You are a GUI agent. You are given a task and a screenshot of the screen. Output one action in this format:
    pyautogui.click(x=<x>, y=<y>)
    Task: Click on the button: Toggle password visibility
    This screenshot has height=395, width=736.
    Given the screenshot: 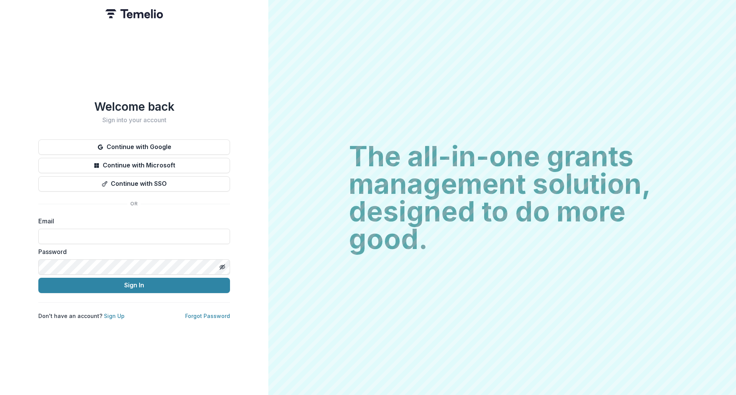 What is the action you would take?
    pyautogui.click(x=222, y=267)
    